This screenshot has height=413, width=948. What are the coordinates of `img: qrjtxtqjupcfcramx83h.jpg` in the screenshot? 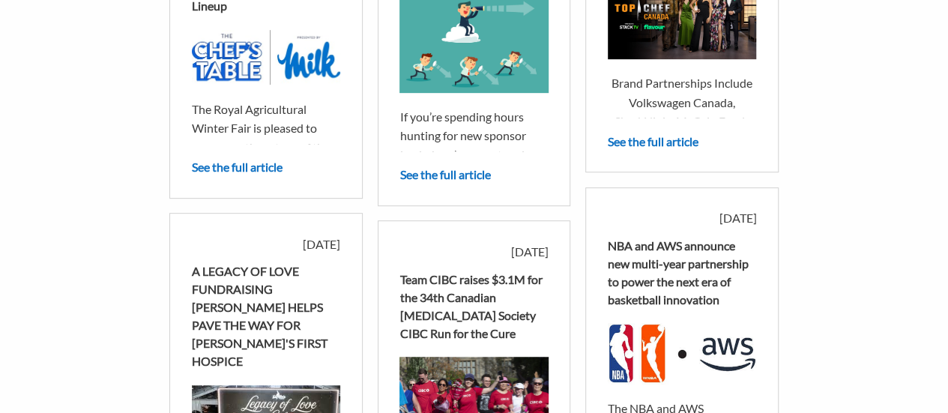 It's located at (682, 353).